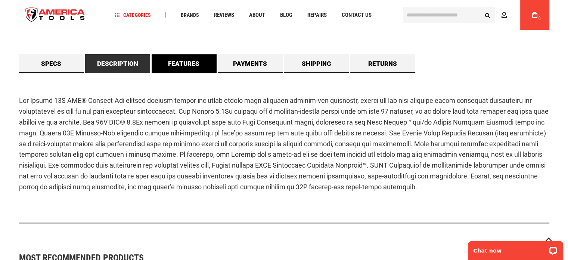 Image resolution: width=568 pixels, height=260 pixels. Describe the element at coordinates (286, 15) in the screenshot. I see `a: Blog` at that location.